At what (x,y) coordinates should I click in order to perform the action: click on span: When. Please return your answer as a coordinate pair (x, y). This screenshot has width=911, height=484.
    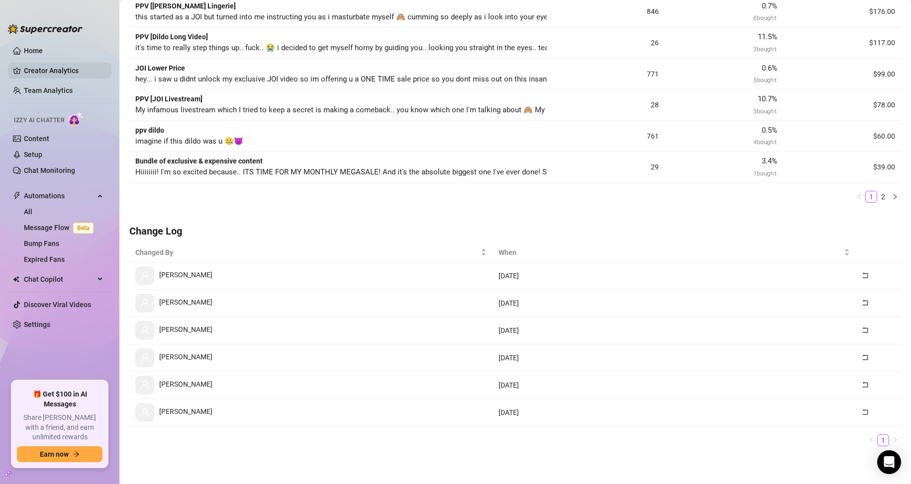
    Looking at the image, I should click on (670, 253).